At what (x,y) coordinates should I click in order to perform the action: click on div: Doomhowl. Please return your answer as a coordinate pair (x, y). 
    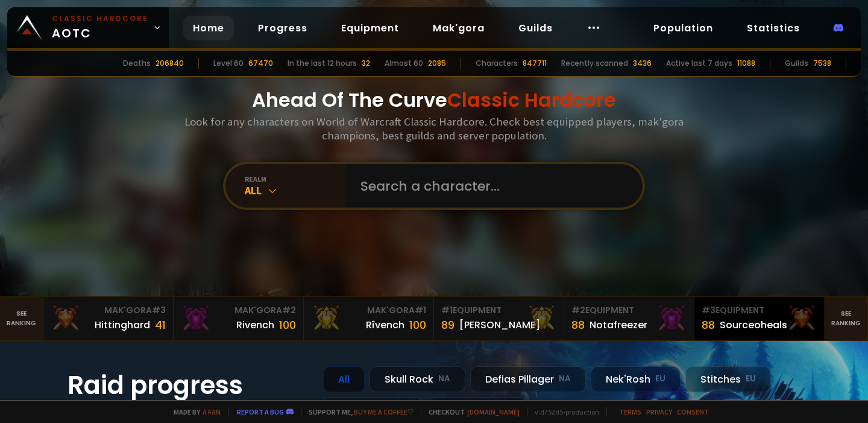
    Looking at the image, I should click on (372, 410).